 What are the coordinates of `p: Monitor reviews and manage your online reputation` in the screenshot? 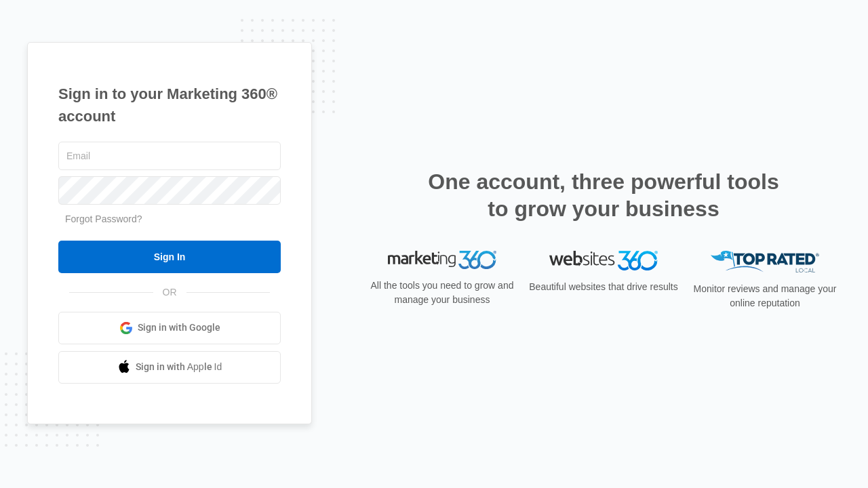 It's located at (765, 296).